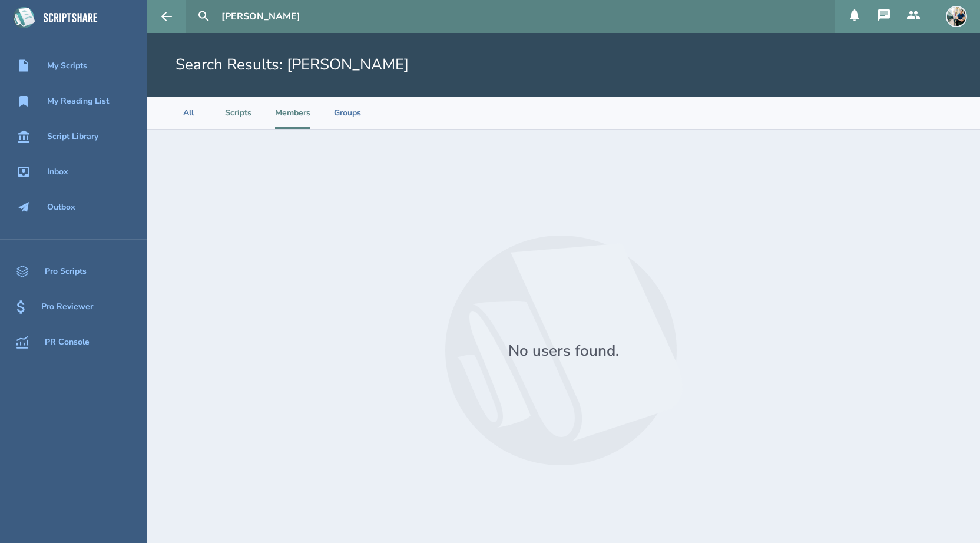 This screenshot has width=980, height=543. What do you see at coordinates (188, 113) in the screenshot?
I see `li: All` at bounding box center [188, 113].